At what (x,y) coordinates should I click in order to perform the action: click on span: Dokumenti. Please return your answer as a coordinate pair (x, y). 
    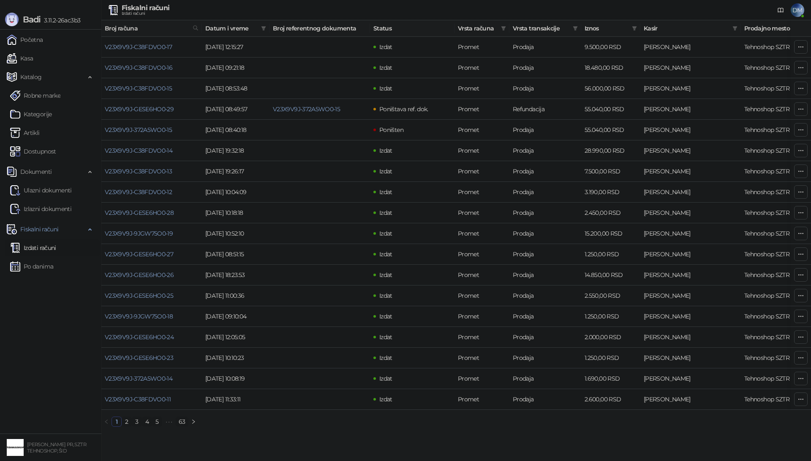
    Looking at the image, I should click on (36, 172).